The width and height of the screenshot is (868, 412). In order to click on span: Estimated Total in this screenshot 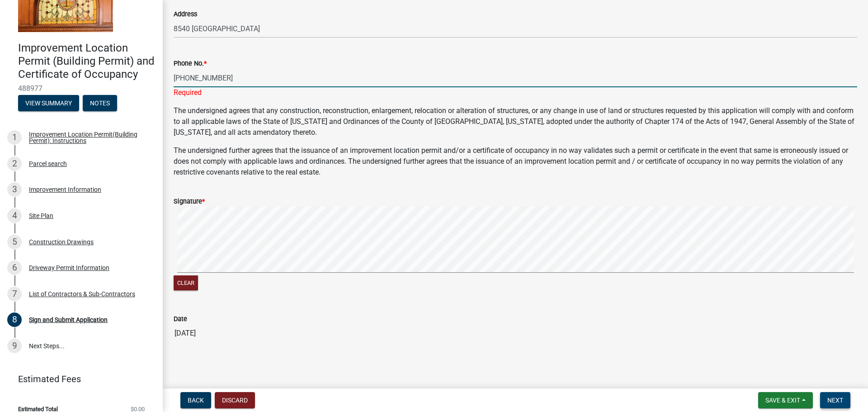, I will do `click(38, 409)`.